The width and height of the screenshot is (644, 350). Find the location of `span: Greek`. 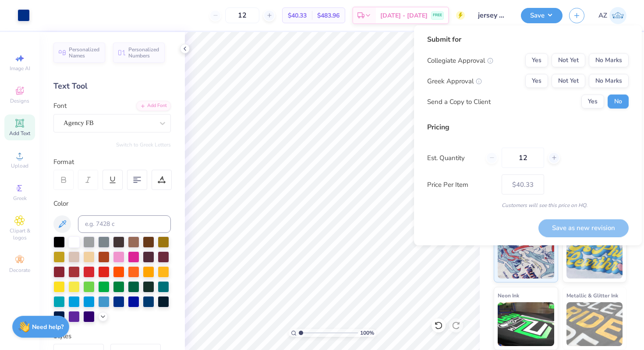

span: Greek is located at coordinates (19, 198).